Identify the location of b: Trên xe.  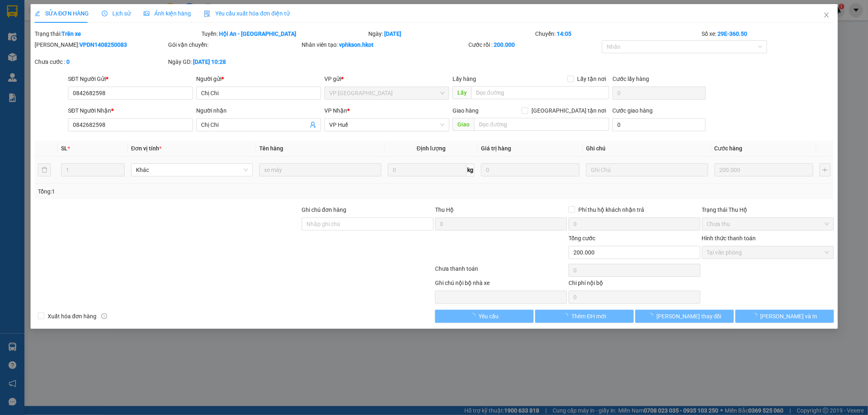
(71, 34).